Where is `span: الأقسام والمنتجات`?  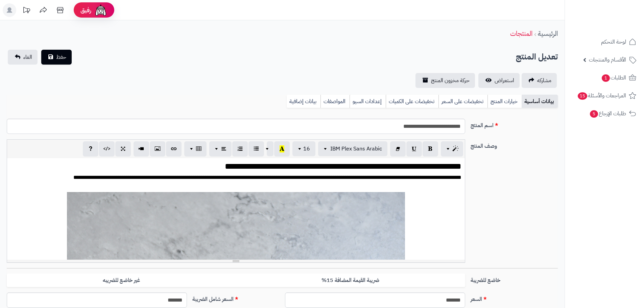
span: الأقسام والمنتجات is located at coordinates (608, 60).